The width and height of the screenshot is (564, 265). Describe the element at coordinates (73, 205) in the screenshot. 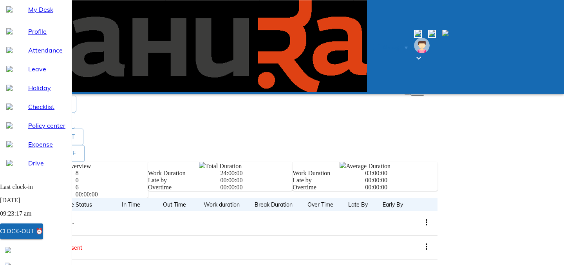

I see `span: Attendance Status` at that location.